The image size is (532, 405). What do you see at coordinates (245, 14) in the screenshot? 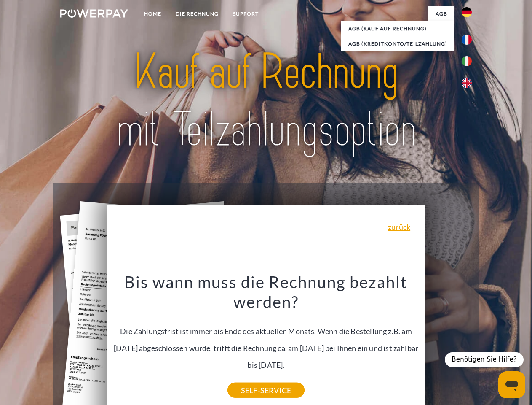
I see `a: SUPPORT` at bounding box center [245, 14].